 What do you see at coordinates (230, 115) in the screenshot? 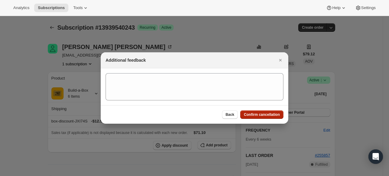
I see `button: Back` at bounding box center [230, 115].